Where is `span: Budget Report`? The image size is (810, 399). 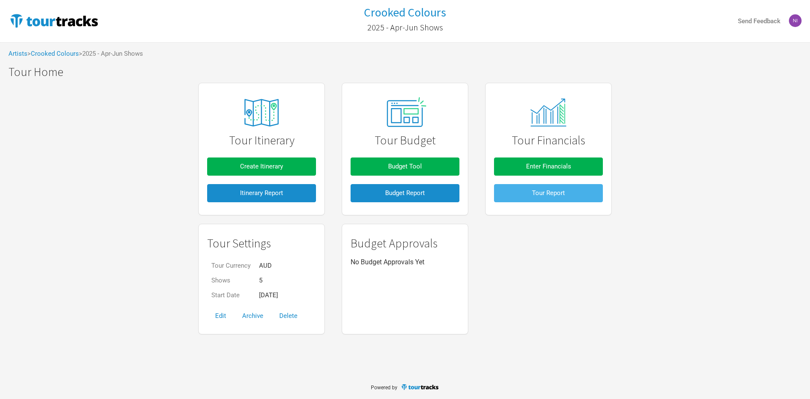
span: Budget Report is located at coordinates (405, 193).